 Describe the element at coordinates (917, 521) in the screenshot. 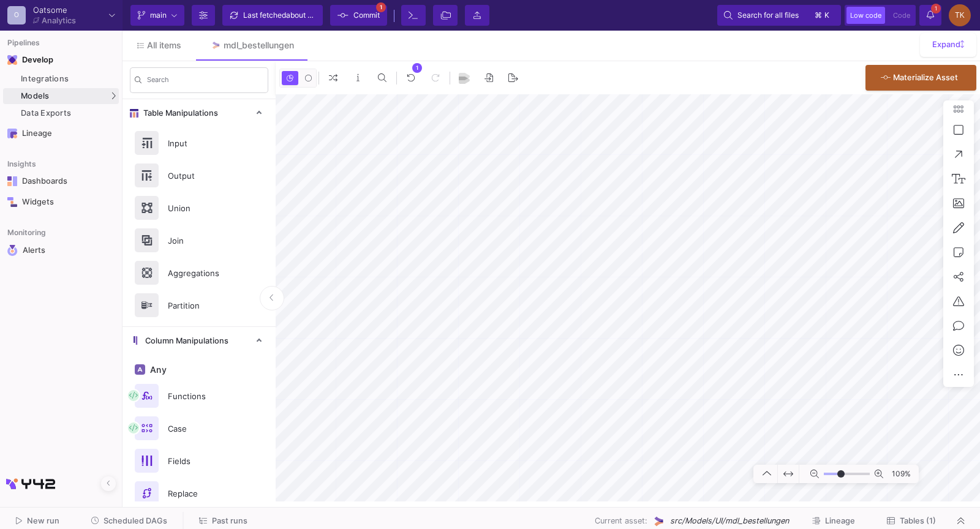

I see `span: Tables (1)` at that location.